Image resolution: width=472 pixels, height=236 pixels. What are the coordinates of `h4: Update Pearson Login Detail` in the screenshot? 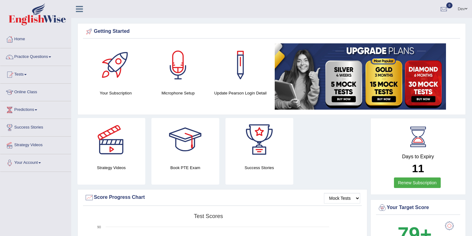 It's located at (240, 93).